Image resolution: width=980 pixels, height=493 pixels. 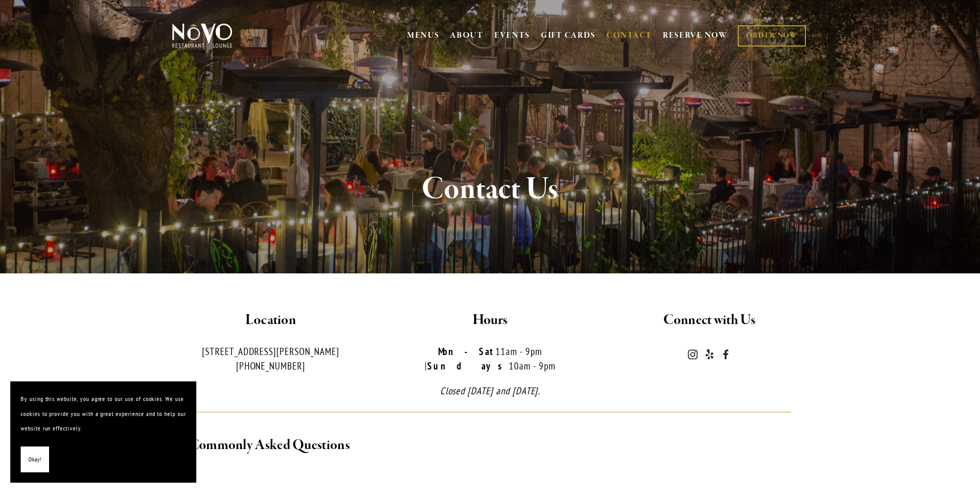 What do you see at coordinates (771, 35) in the screenshot?
I see `a: ORDER NOW` at bounding box center [771, 35].